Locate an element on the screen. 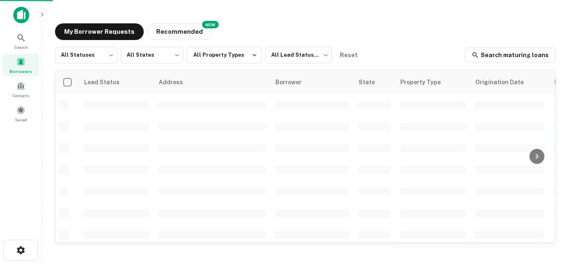 The width and height of the screenshot is (569, 264). th: Borrower is located at coordinates (312, 82).